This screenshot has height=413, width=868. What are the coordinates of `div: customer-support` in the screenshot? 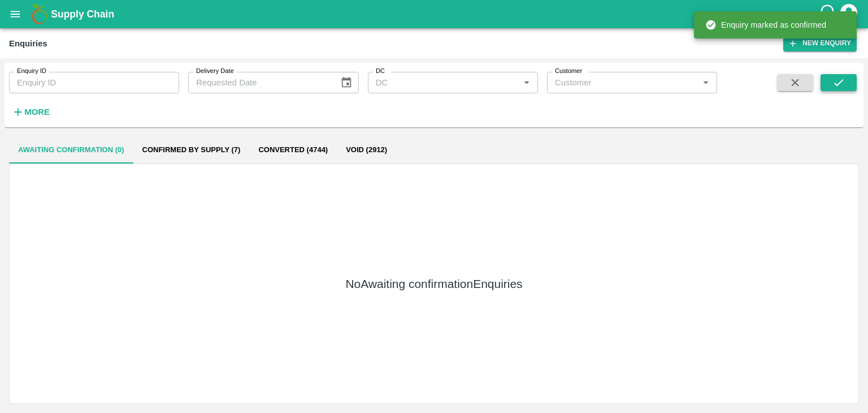 It's located at (828, 14).